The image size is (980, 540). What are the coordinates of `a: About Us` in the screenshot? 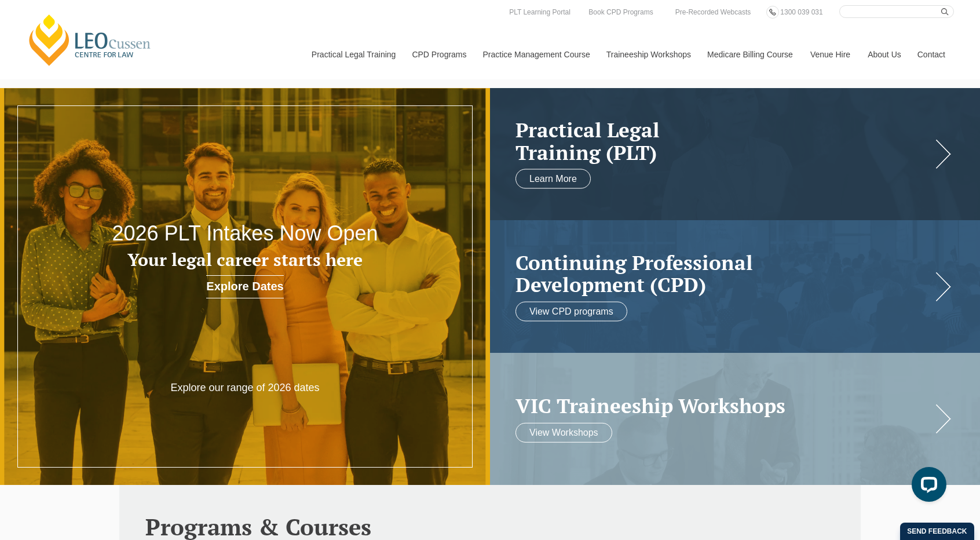 It's located at (884, 54).